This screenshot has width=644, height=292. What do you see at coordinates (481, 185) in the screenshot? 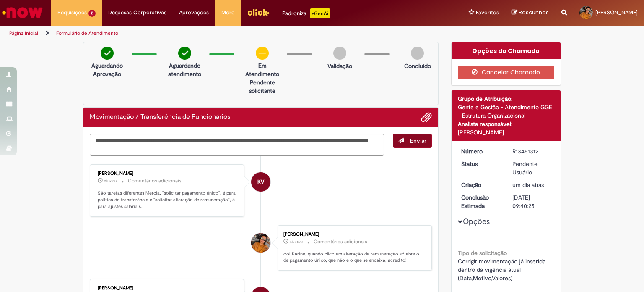
I see `dt: Criação` at bounding box center [481, 185].